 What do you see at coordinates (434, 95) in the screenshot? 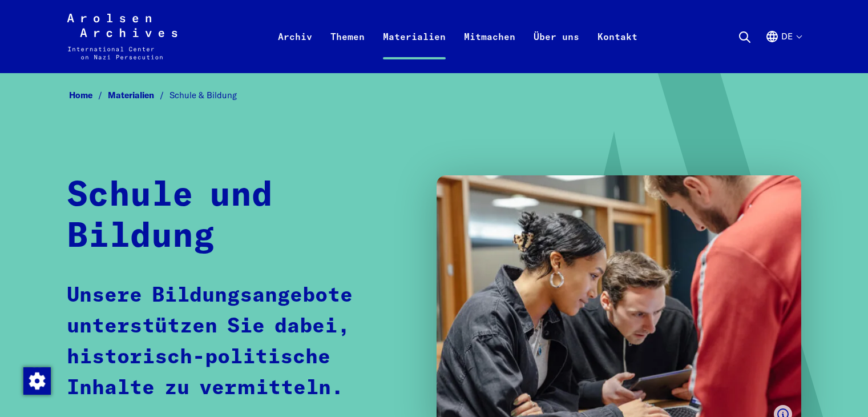
I see `nav: Breadcrumb` at bounding box center [434, 95].